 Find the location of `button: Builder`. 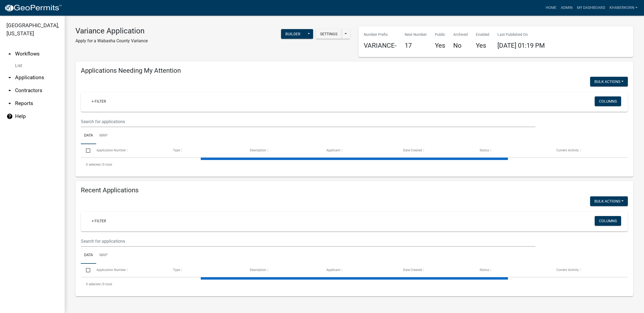

button: Builder is located at coordinates (293, 34).